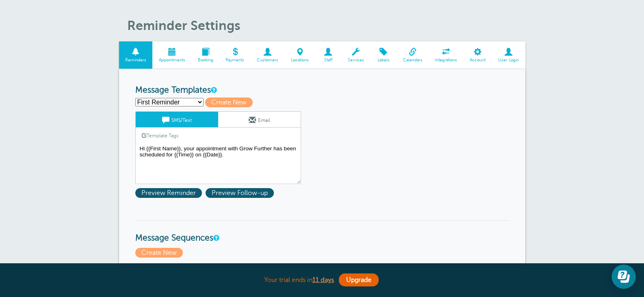 This screenshot has width=644, height=297. Describe the element at coordinates (241, 193) in the screenshot. I see `a: Preview Follow-up` at that location.